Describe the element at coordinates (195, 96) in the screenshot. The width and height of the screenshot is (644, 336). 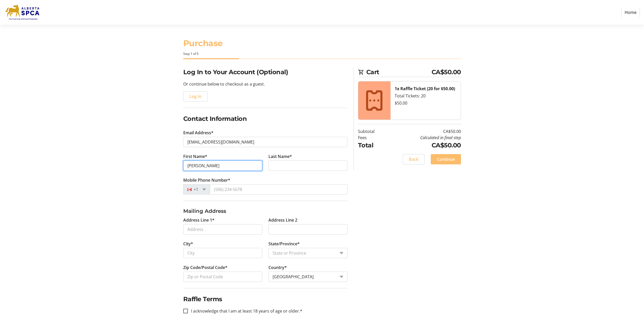
I see `span: Log In` at that location.